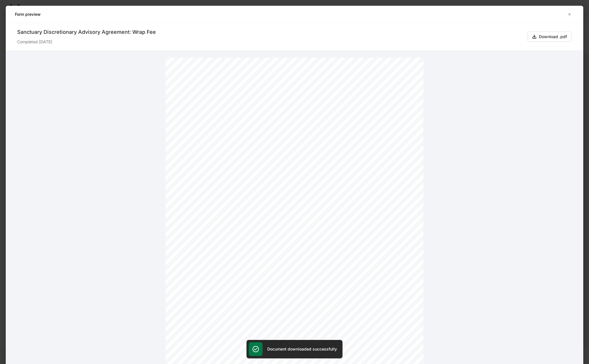 The height and width of the screenshot is (364, 589). I want to click on h5: Document downloaded successfully, so click(302, 349).